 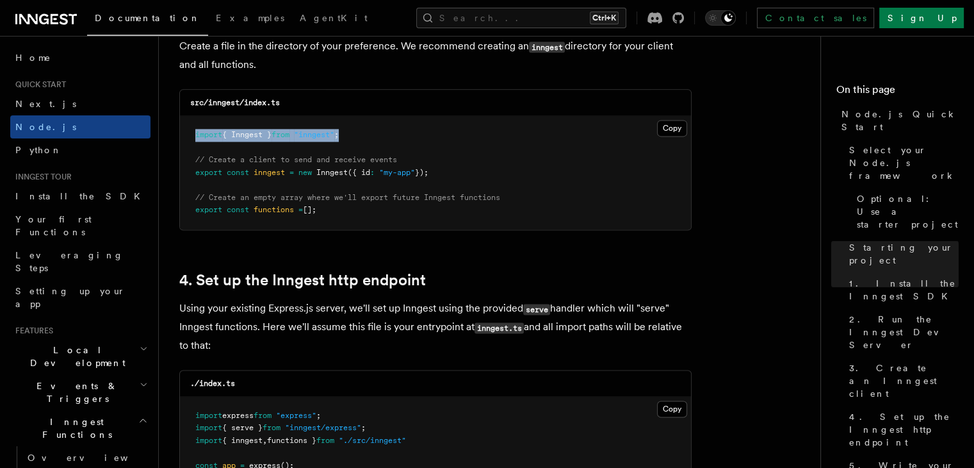 I want to click on span: Local Development, so click(x=75, y=356).